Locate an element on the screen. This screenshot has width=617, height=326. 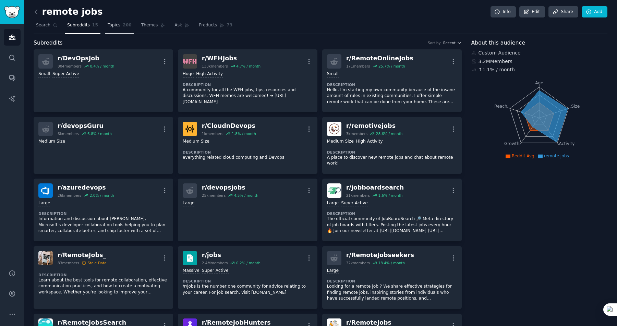
span: Topics is located at coordinates (114, 25).